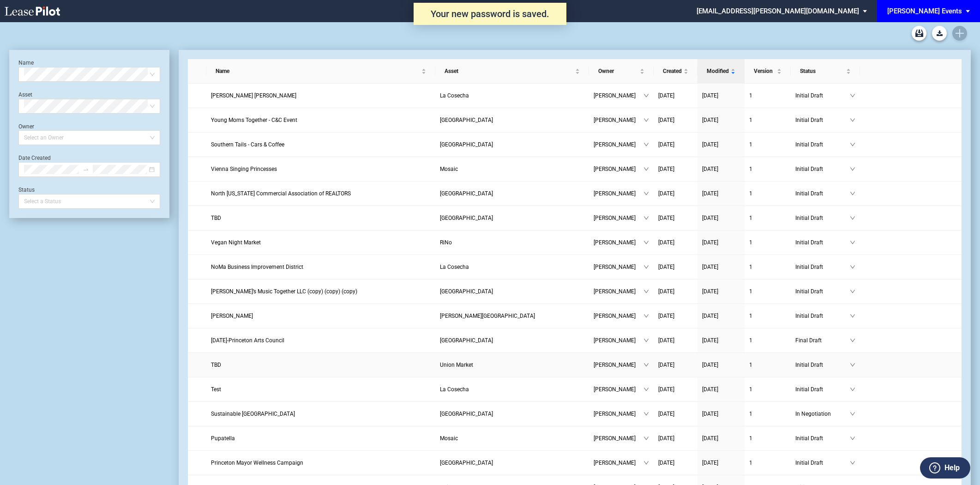 The height and width of the screenshot is (485, 980). What do you see at coordinates (284, 291) in the screenshot?
I see `span: Tracie’s Music Together LLC (copy) (copy) (copy)` at bounding box center [284, 291].